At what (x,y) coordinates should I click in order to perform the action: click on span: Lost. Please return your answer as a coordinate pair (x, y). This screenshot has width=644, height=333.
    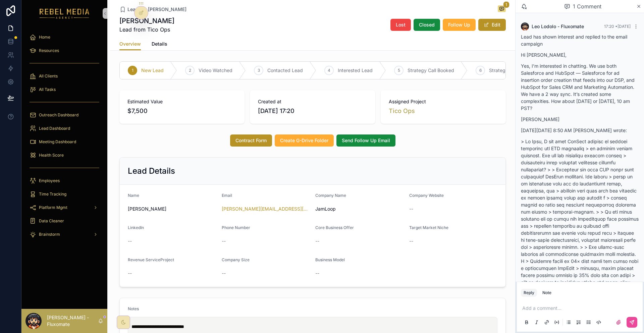
    Looking at the image, I should click on (401, 25).